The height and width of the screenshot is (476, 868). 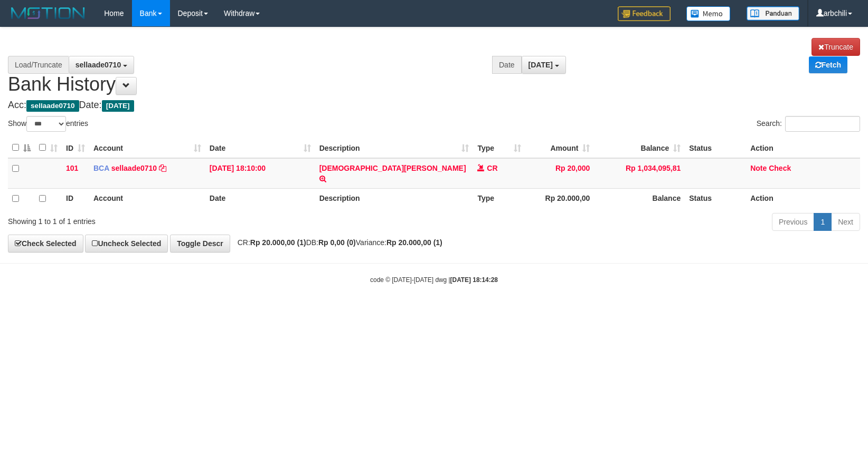 I want to click on th: Amount: activate to sort column ascending, so click(x=560, y=147).